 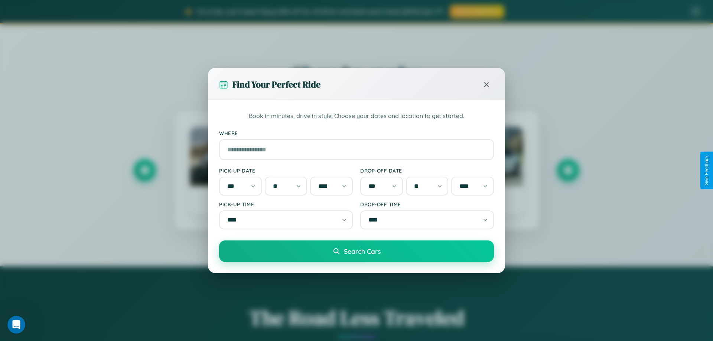 I want to click on label: Pick-up Date, so click(x=286, y=171).